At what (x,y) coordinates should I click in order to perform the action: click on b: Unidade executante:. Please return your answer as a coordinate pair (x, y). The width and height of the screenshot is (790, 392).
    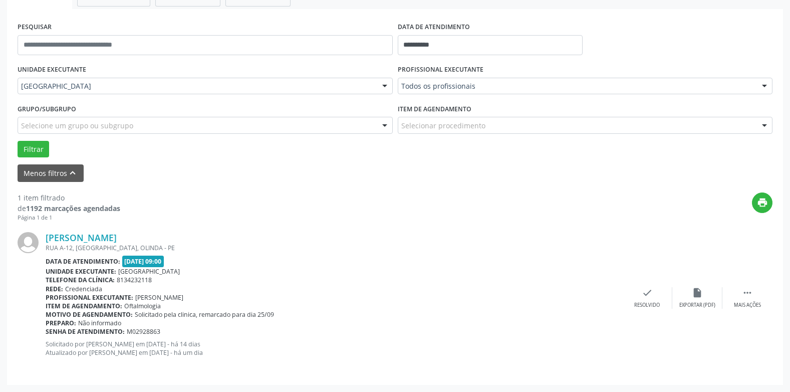
    Looking at the image, I should click on (81, 271).